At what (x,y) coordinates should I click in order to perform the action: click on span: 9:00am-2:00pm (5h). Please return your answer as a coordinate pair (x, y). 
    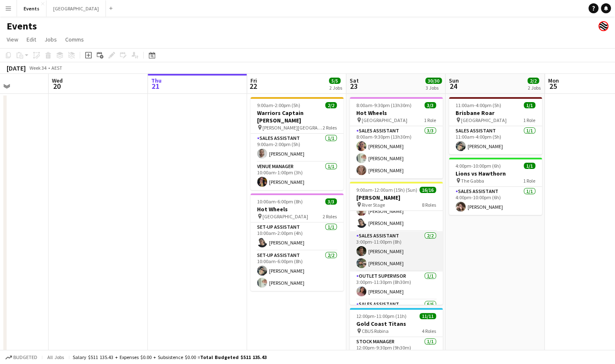
    Looking at the image, I should click on (279, 105).